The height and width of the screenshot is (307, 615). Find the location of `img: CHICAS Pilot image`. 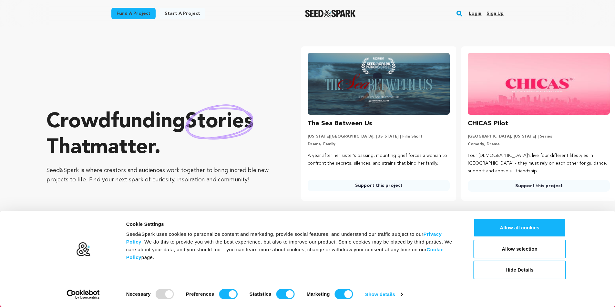

img: CHICAS Pilot image is located at coordinates (539, 84).